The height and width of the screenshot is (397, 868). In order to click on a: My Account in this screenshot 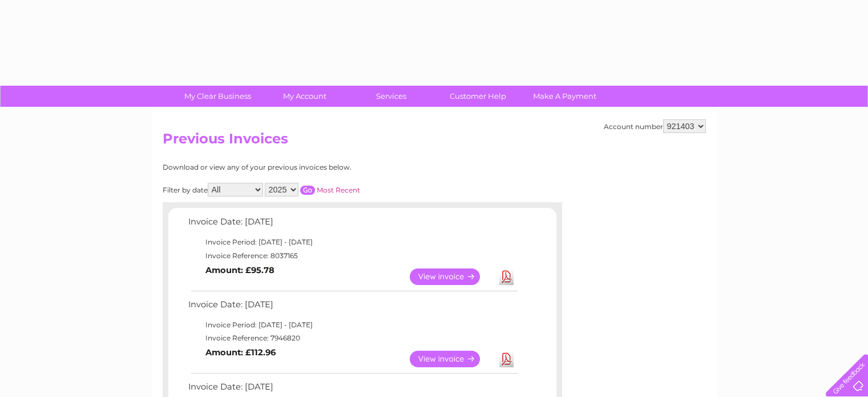, I will do `click(304, 96)`.